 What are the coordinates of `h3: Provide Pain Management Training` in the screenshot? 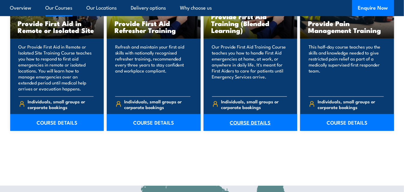 It's located at (347, 27).